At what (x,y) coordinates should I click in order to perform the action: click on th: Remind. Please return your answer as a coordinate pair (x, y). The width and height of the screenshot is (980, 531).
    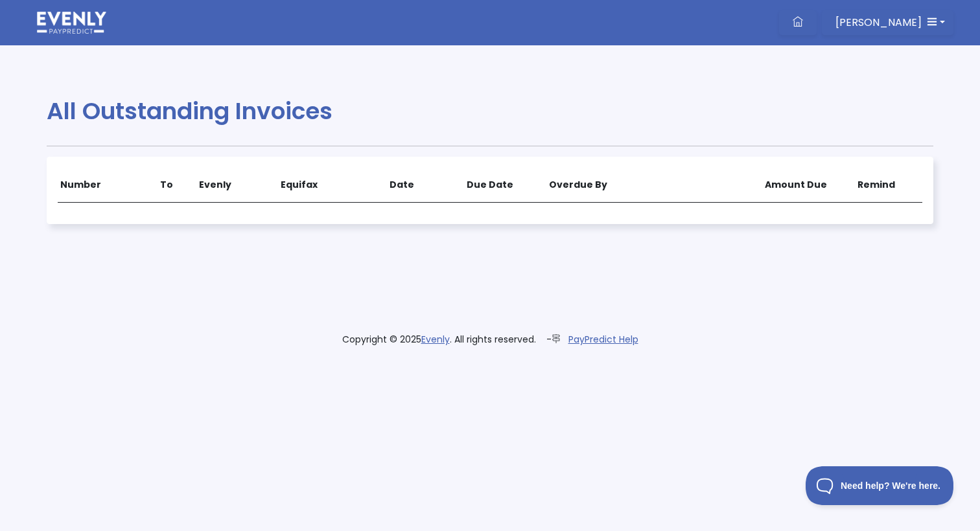
    Looking at the image, I should click on (876, 185).